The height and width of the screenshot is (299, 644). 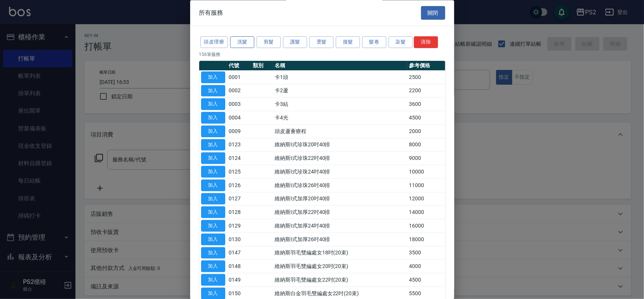 I want to click on td: 維納斯I式加厚26吋40排, so click(x=340, y=240).